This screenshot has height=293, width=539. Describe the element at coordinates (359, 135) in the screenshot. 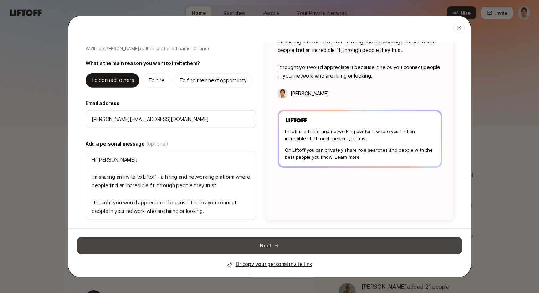

I see `p: Liftoff is a hiring and networking platform where you find an incredible fit, through people you ...` at that location.